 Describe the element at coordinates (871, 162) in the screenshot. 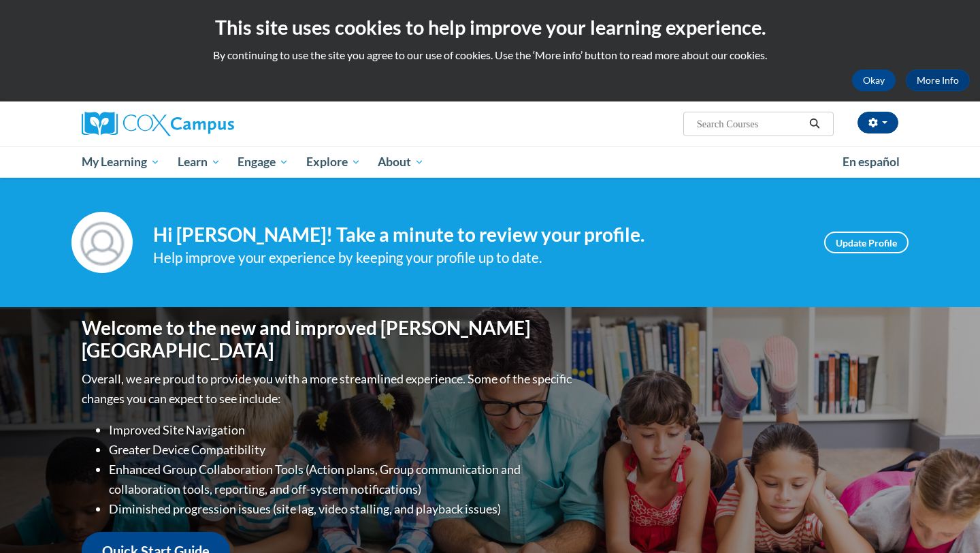

I see `a: En español` at that location.